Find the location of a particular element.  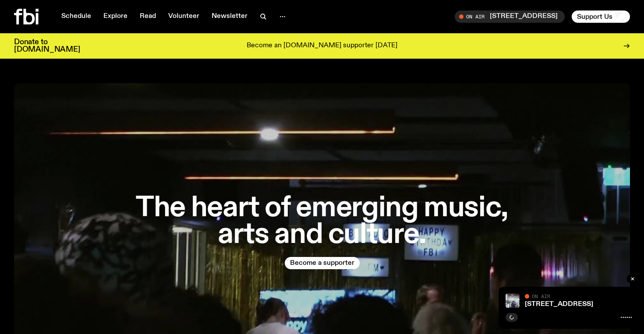

a: Explore is located at coordinates (115, 16).